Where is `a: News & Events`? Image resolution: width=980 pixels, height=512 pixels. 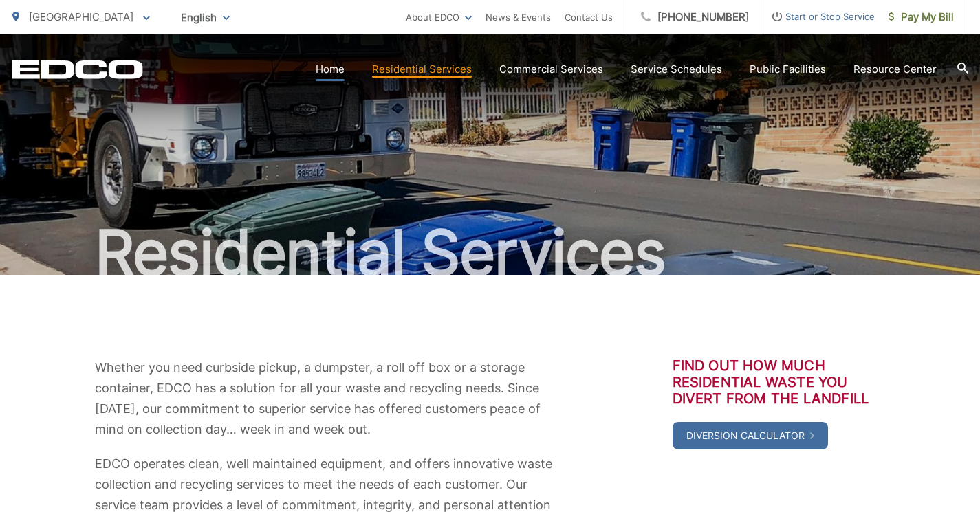 a: News & Events is located at coordinates (518, 17).